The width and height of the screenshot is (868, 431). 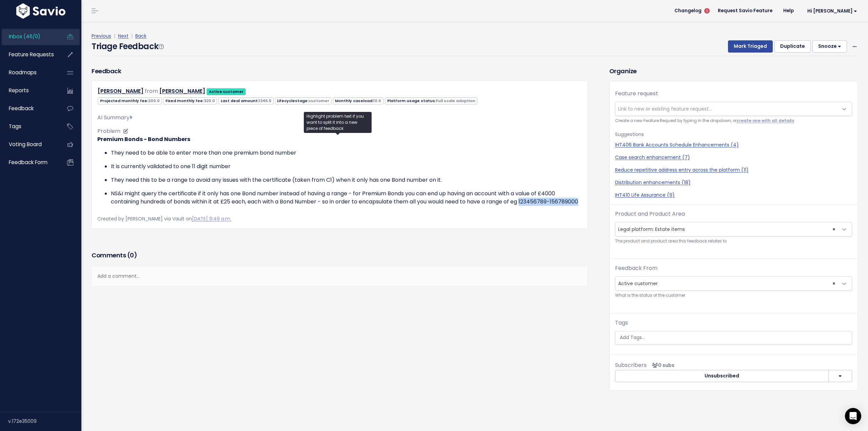 I want to click on p: It is currently validated to one 11 digit number, so click(x=346, y=166).